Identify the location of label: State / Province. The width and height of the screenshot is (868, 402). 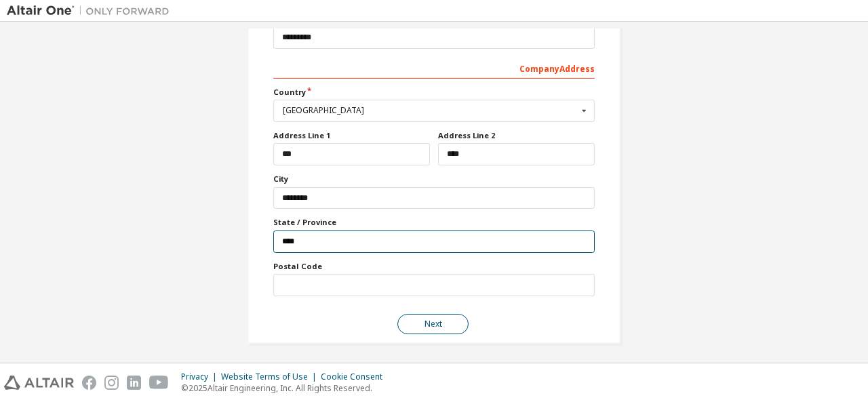
(434, 222).